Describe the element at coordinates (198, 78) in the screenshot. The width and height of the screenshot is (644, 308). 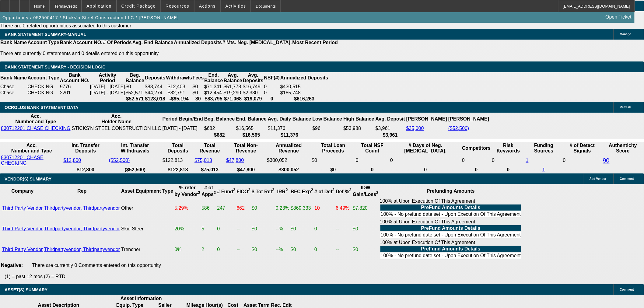
I see `th: Fees` at that location.